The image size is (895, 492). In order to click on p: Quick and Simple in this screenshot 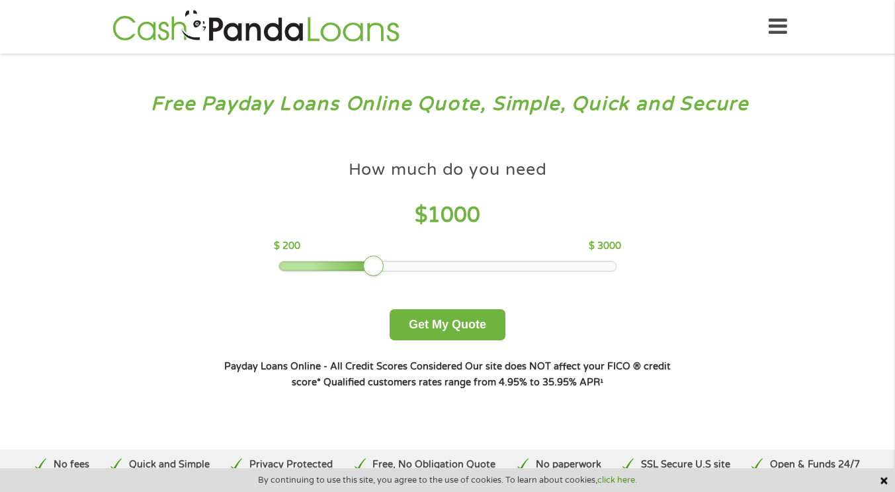, I will do `click(169, 464)`.